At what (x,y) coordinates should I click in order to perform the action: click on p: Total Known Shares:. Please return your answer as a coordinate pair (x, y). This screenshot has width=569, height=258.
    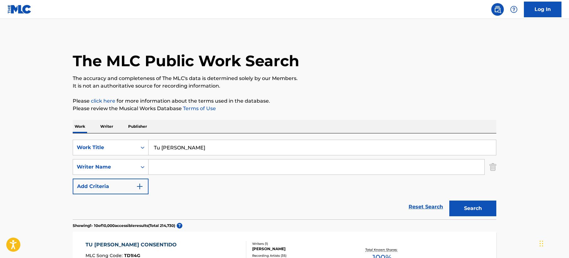
    Looking at the image, I should click on (382, 249).